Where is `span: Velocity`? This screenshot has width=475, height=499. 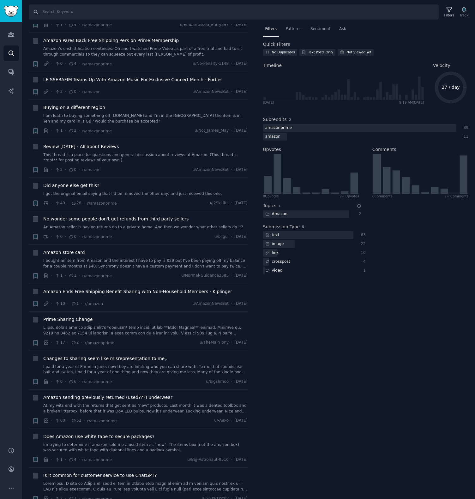
span: Velocity is located at coordinates (441, 65).